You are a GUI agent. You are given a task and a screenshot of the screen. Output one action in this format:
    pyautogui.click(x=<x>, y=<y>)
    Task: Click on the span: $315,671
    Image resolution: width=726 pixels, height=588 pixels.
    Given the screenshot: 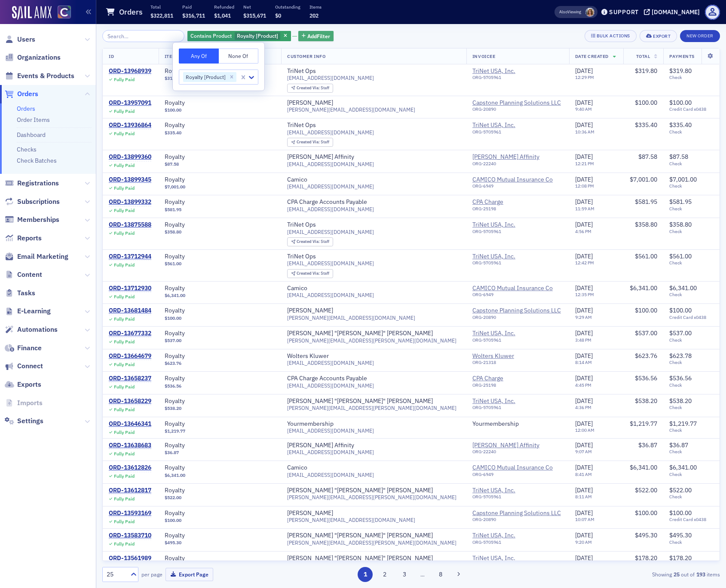 What is the action you would take?
    pyautogui.click(x=254, y=15)
    